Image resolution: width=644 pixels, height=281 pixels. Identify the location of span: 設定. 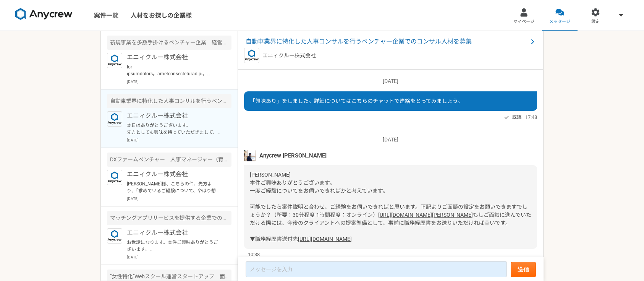
(596, 22).